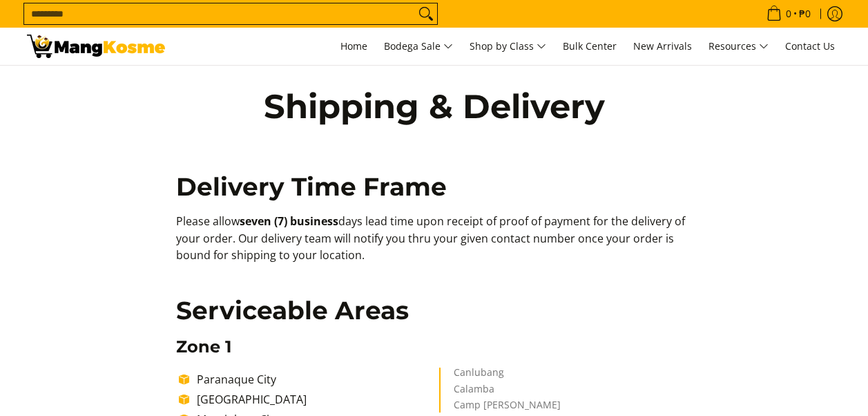 The width and height of the screenshot is (868, 416). What do you see at coordinates (738, 47) in the screenshot?
I see `a: Resources` at bounding box center [738, 47].